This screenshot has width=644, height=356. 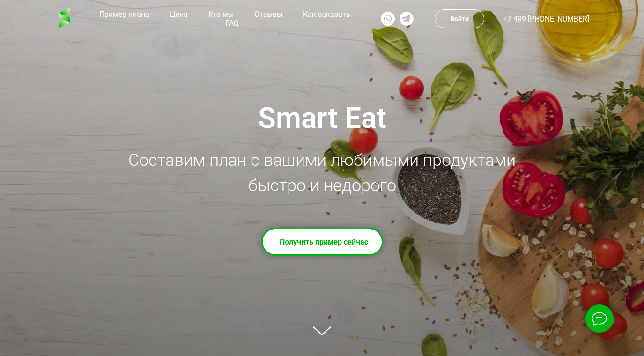 I want to click on a: Цена, so click(x=179, y=14).